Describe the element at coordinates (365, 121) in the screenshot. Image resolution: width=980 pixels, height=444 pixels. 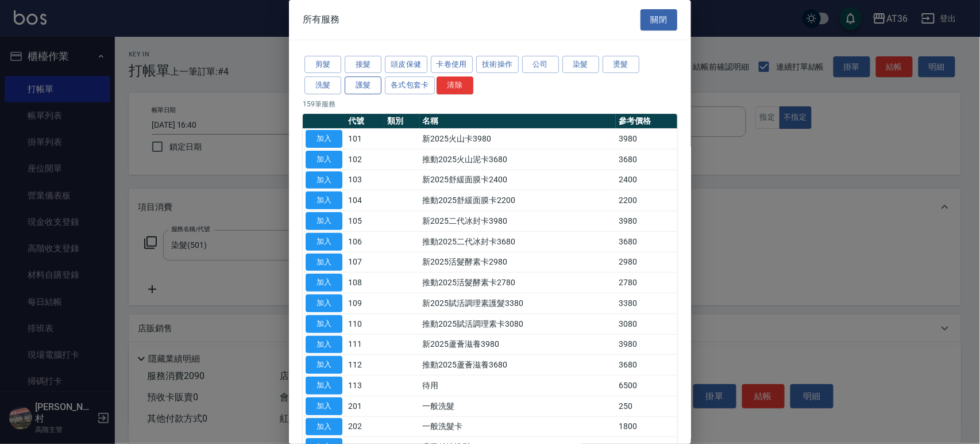
I see `th: 代號` at that location.